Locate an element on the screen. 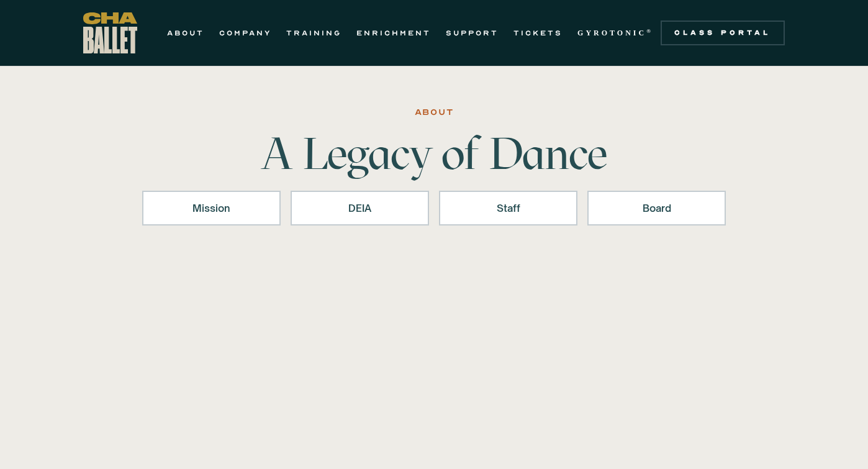  a: Board is located at coordinates (657, 208).